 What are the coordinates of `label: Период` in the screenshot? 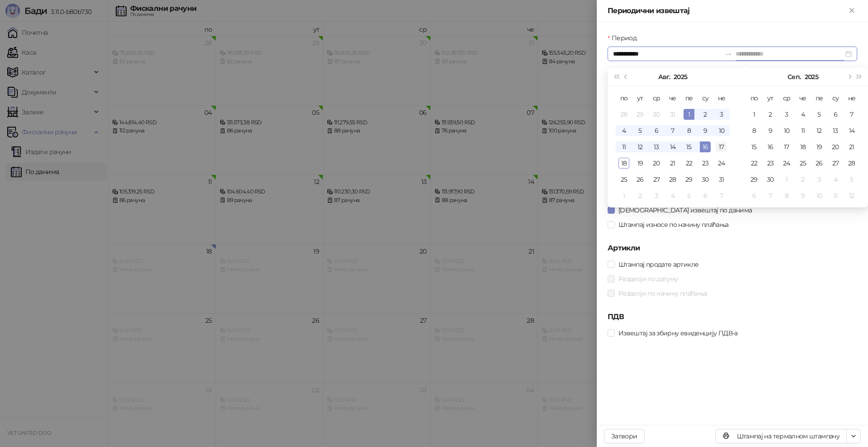 It's located at (625, 38).